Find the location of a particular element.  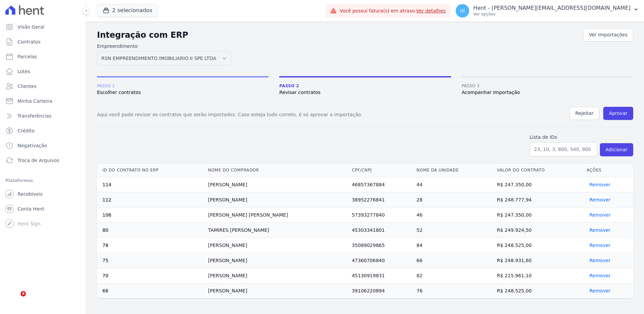

span: Escolher contratos is located at coordinates (183, 92).